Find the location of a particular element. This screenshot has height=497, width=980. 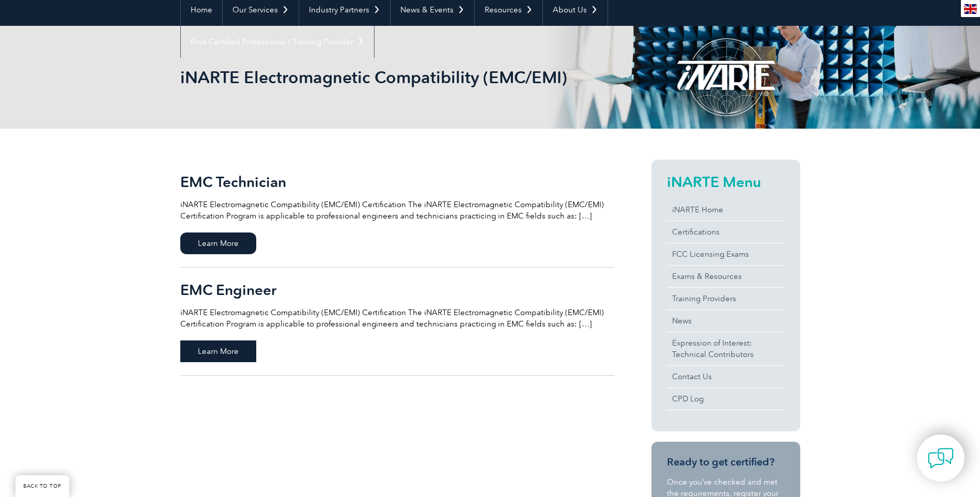

a: Find Certified Professional / Training Provider is located at coordinates (277, 42).